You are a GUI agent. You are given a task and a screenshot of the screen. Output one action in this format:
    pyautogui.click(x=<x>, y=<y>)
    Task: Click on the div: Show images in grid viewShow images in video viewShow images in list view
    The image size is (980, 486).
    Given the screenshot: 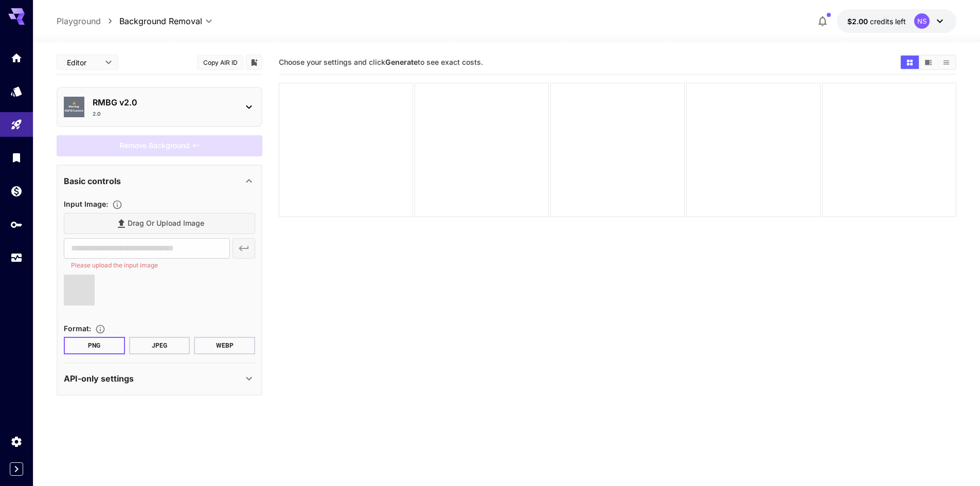 What is the action you would take?
    pyautogui.click(x=927, y=63)
    